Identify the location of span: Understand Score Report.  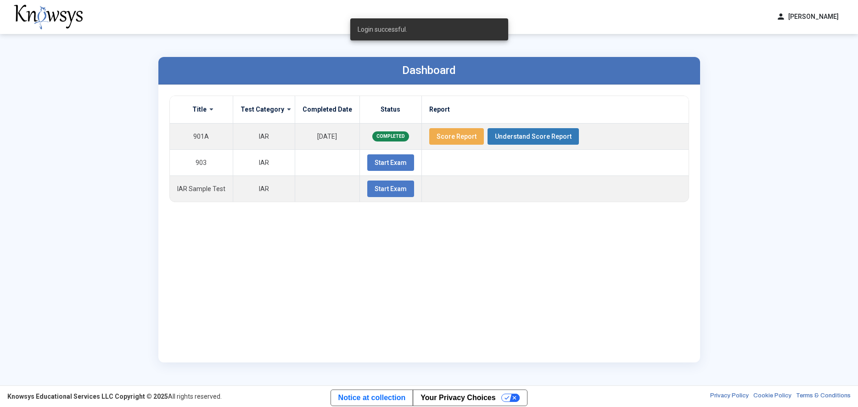
(533, 136).